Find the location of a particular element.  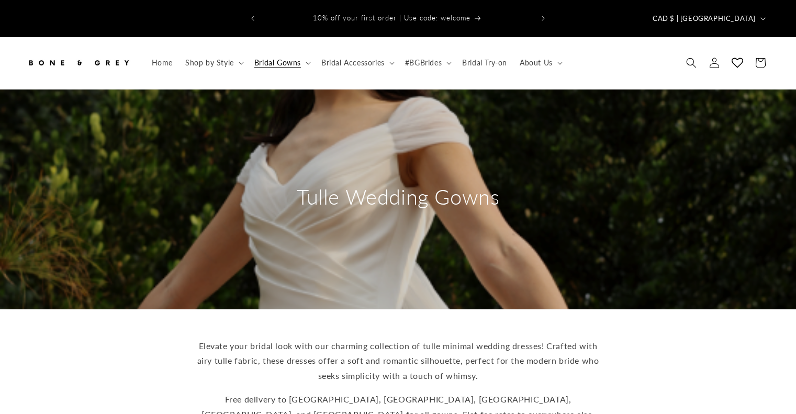

summary: Bridal Accessories is located at coordinates (357, 63).